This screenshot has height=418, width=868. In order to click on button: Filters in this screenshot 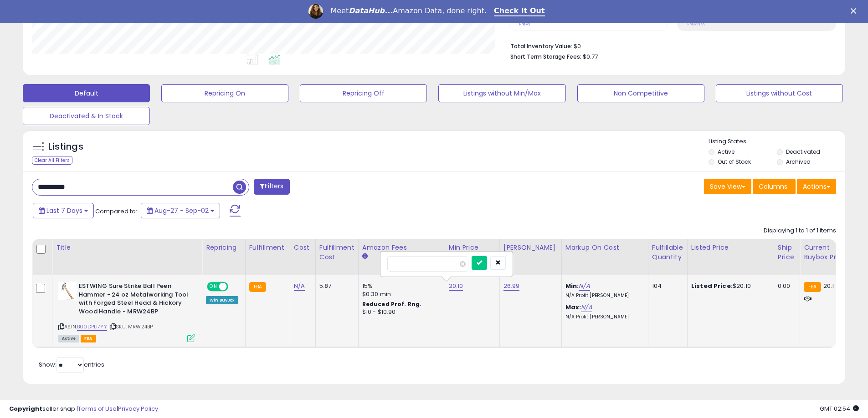, I will do `click(271, 187)`.